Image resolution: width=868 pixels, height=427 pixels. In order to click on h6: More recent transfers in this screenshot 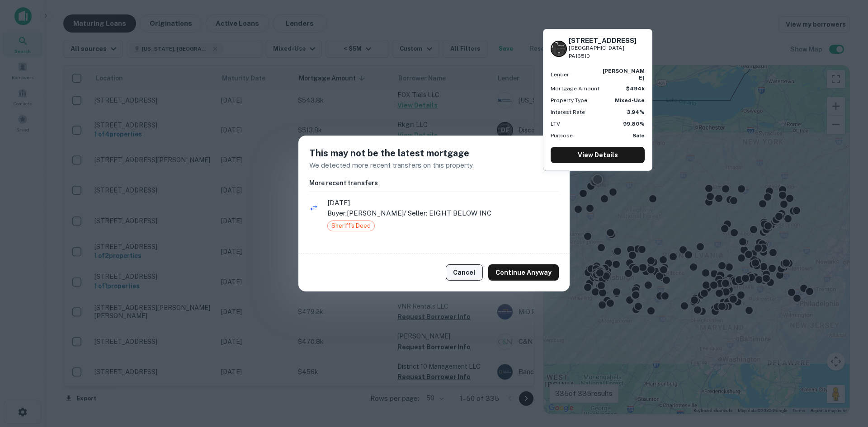, I will do `click(434, 183)`.